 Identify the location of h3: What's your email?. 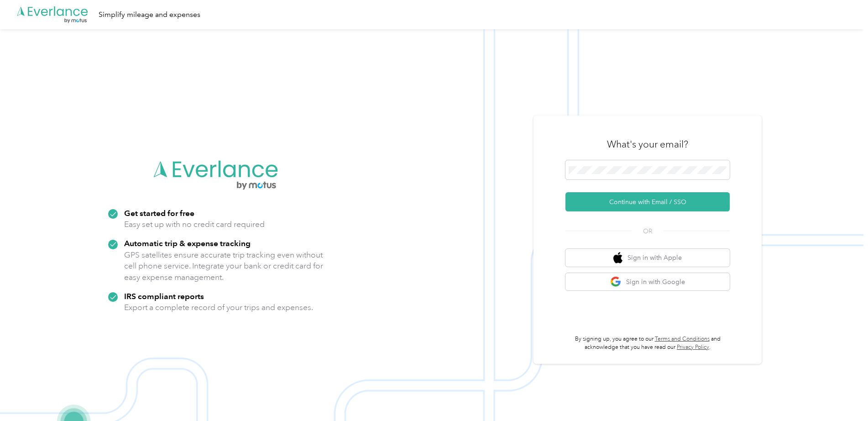
(648, 144).